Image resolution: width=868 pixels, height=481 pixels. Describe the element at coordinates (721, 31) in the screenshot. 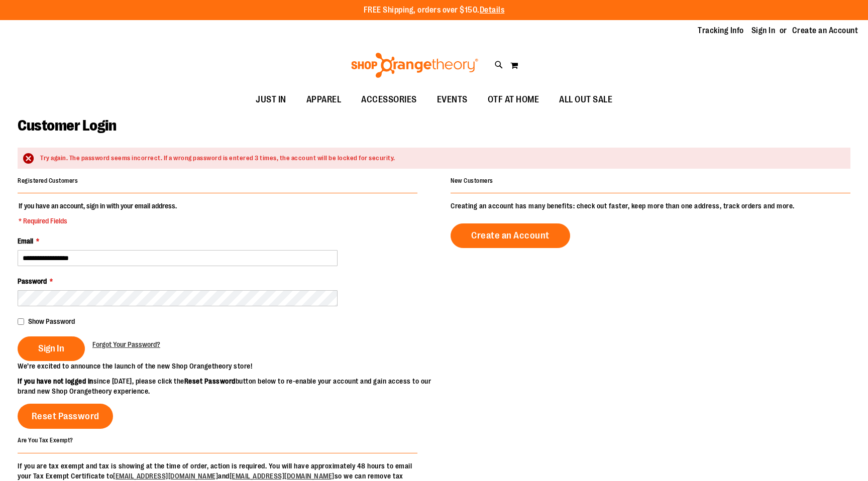

I see `a: Tracking Info` at that location.